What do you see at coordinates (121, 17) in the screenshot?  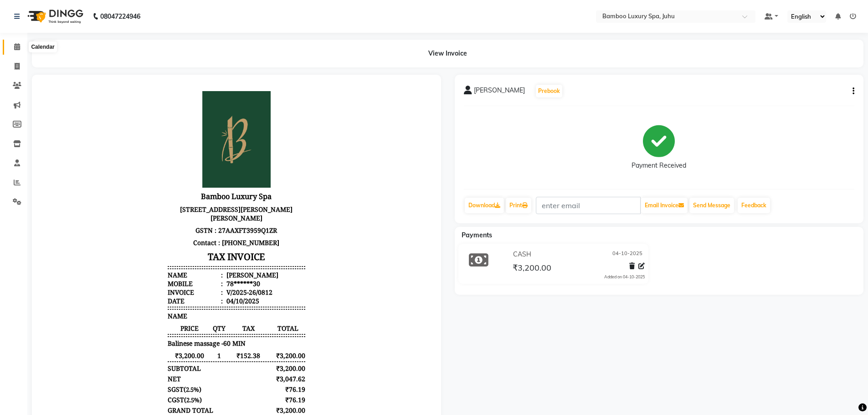 I see `b: 08047224946` at bounding box center [121, 17].